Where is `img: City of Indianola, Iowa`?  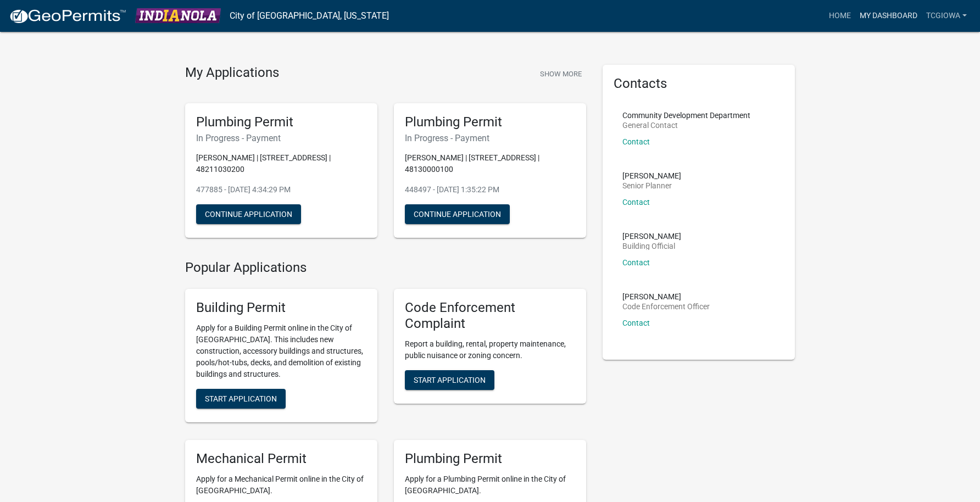
img: City of Indianola, Iowa is located at coordinates (178, 15).